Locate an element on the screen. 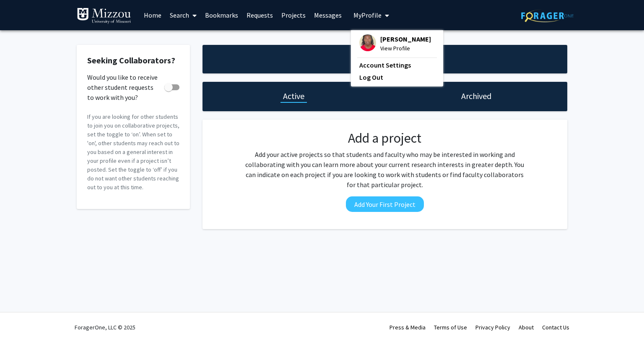 The width and height of the screenshot is (644, 342). a: Press & Media is located at coordinates (408, 327).